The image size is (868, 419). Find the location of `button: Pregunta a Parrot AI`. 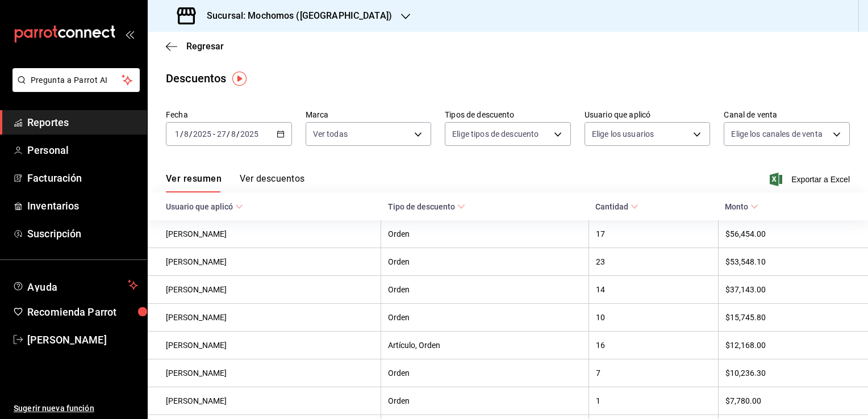

button: Pregunta a Parrot AI is located at coordinates (76, 80).